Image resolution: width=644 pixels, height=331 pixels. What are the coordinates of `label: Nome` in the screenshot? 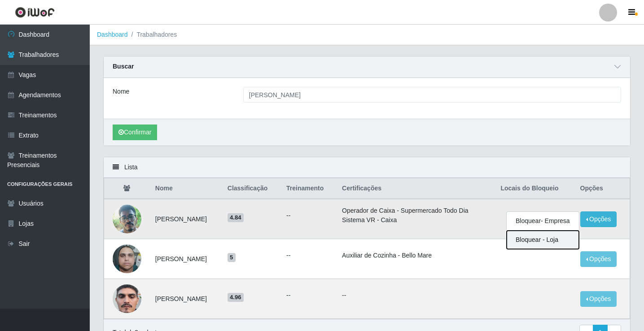 It's located at (121, 92).